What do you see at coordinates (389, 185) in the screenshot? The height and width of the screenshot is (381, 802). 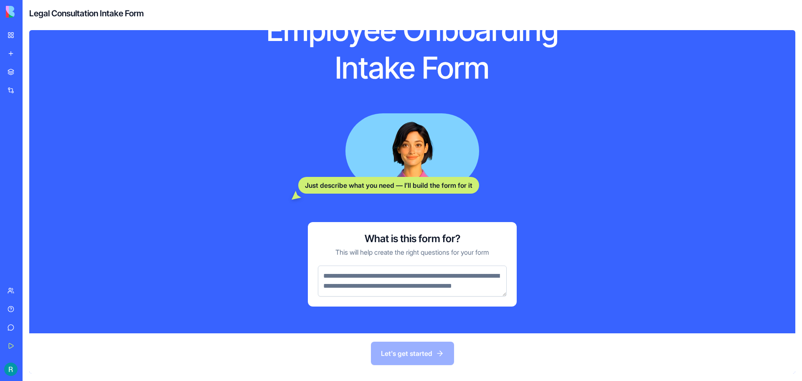 I see `div: Just describe what you need — I’ll build the form for it` at bounding box center [389, 185].